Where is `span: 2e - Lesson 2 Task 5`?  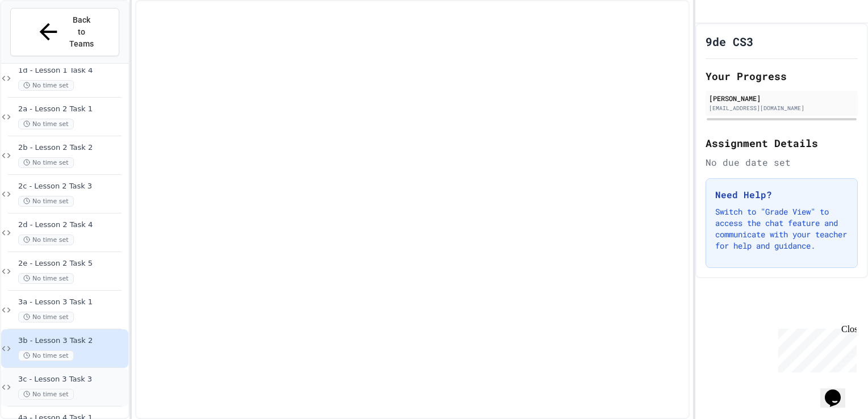
span: 2e - Lesson 2 Task 5 is located at coordinates (72, 264).